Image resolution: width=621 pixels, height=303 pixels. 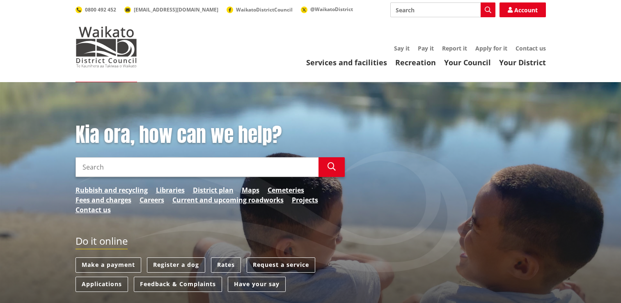 I want to click on a: @WaikatoDistrict, so click(x=327, y=9).